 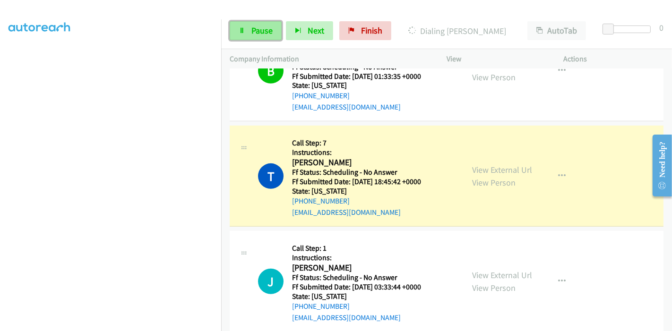 I want to click on span: Pause, so click(x=262, y=30).